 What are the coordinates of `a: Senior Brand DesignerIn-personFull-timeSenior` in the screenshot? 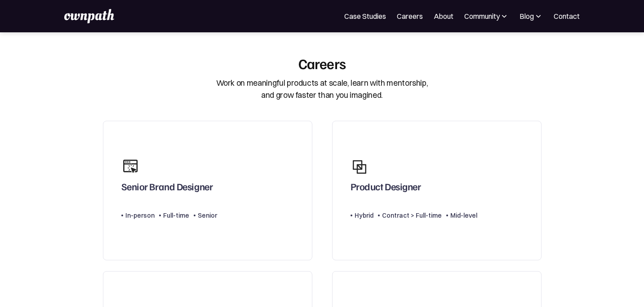 It's located at (208, 190).